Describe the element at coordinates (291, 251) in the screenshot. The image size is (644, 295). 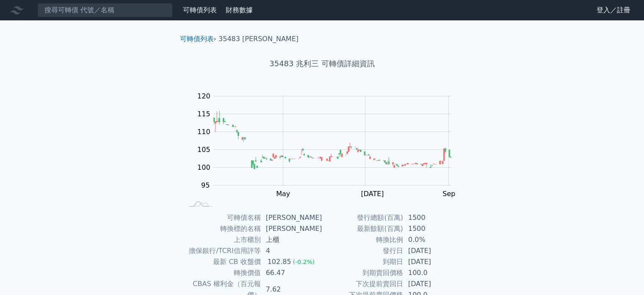
I see `td: 4` at that location.